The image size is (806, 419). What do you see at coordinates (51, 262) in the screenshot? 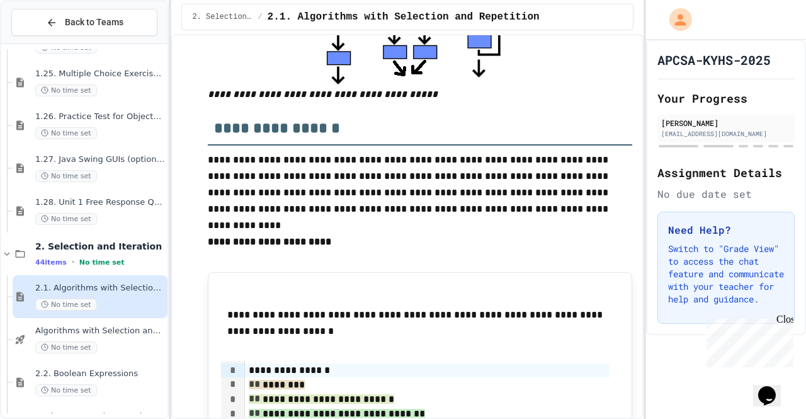
I see `span: 44 items` at bounding box center [51, 262].